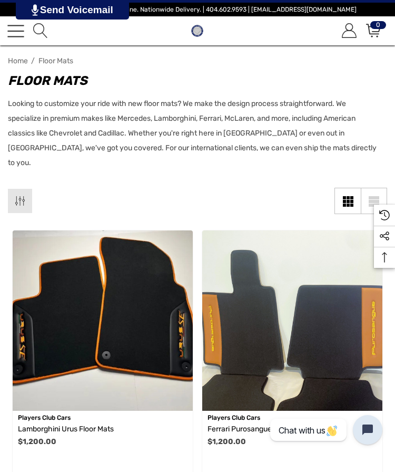  Describe the element at coordinates (56, 61) in the screenshot. I see `span: Floor Mats` at that location.